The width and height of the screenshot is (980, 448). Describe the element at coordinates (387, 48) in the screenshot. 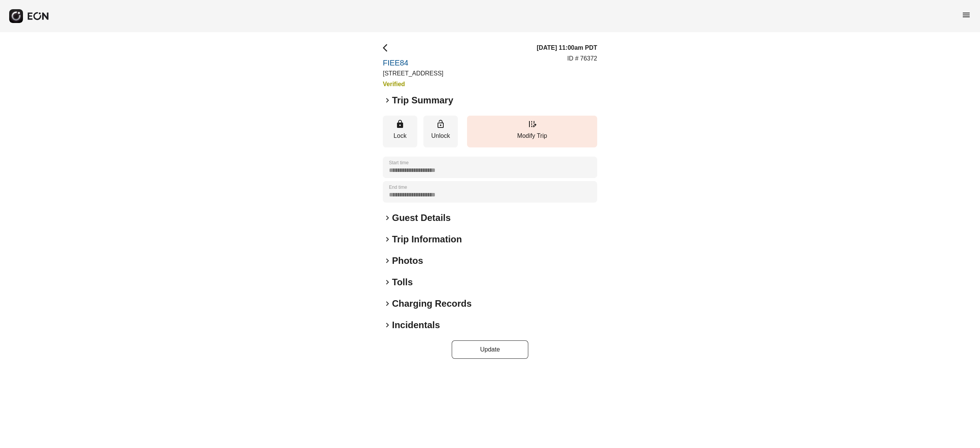

I see `span: arrow_back_ios` at that location.